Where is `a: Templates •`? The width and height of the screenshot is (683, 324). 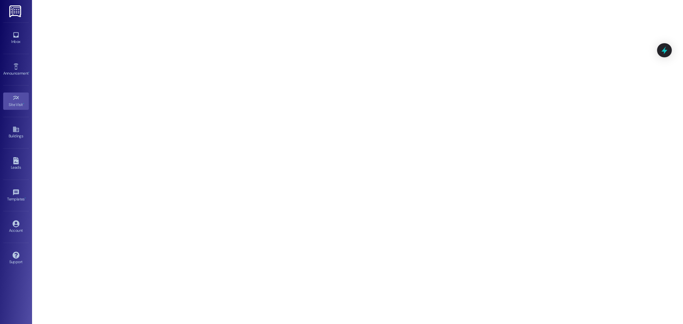
a: Templates • is located at coordinates (16, 196).